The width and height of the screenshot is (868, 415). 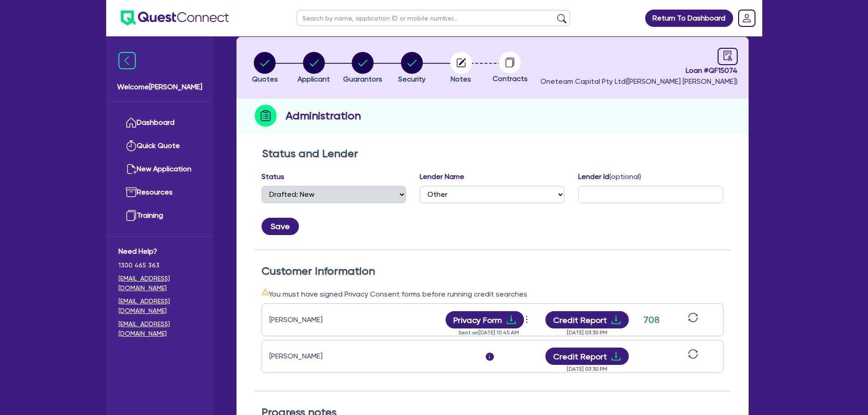 I want to click on img: icon-menu-close, so click(x=127, y=60).